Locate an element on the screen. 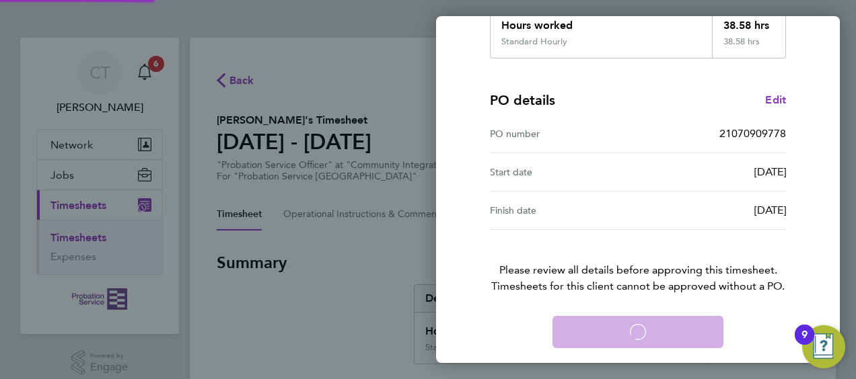 The height and width of the screenshot is (379, 856). div: Hours worked is located at coordinates (601, 22).